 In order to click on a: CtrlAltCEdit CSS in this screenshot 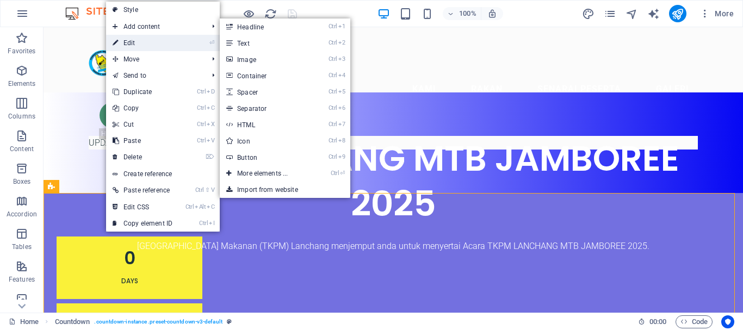, I will do `click(142, 207)`.